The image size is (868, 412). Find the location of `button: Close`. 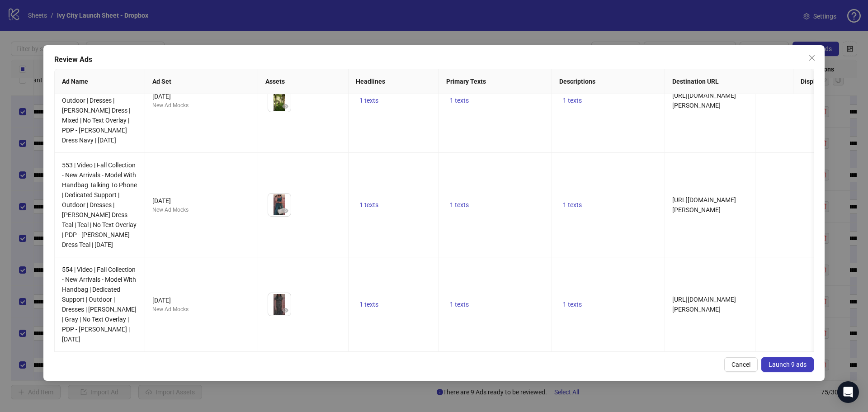

button: Close is located at coordinates (812, 58).